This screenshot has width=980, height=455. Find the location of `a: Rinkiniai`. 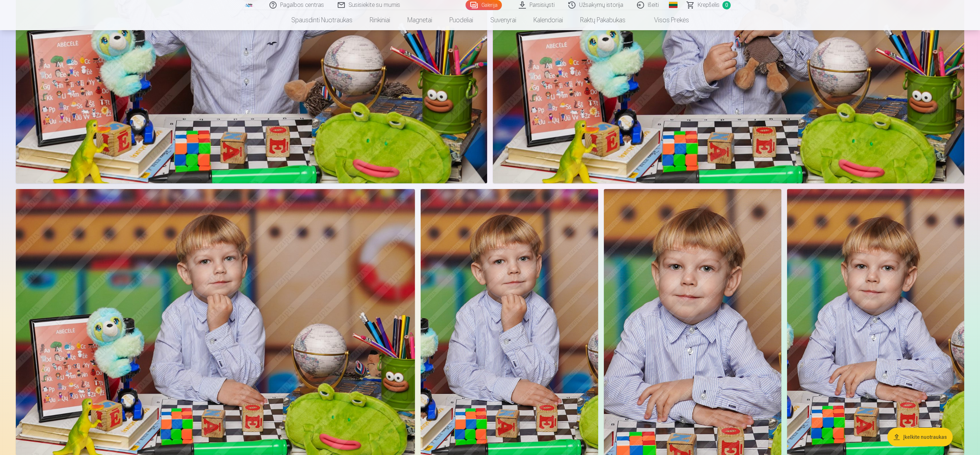

a: Rinkiniai is located at coordinates (379, 21).